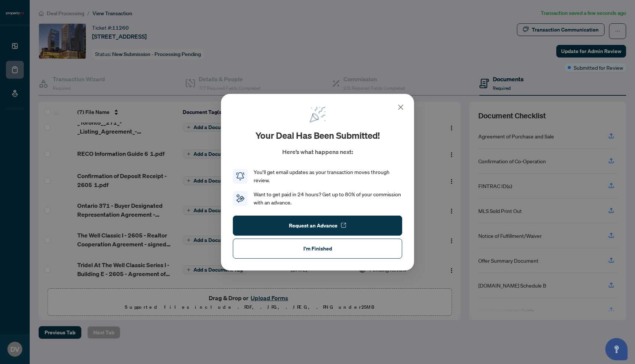 This screenshot has height=364, width=635. Describe the element at coordinates (313, 225) in the screenshot. I see `span: Request an Advance` at that location.